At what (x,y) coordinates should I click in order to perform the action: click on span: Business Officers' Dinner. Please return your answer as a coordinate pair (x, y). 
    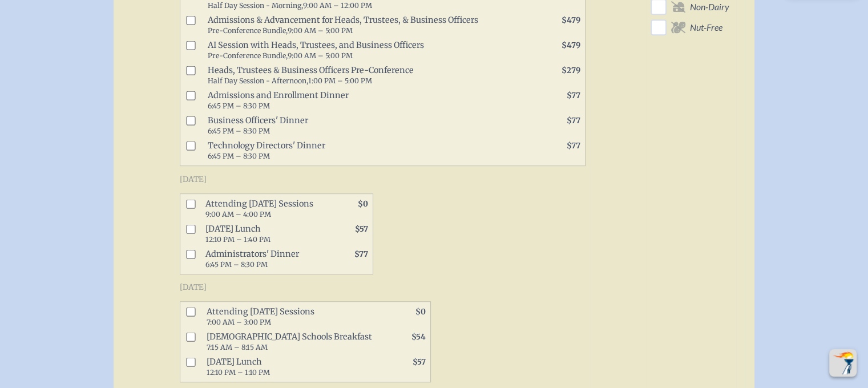
    Looking at the image, I should click on (369, 126).